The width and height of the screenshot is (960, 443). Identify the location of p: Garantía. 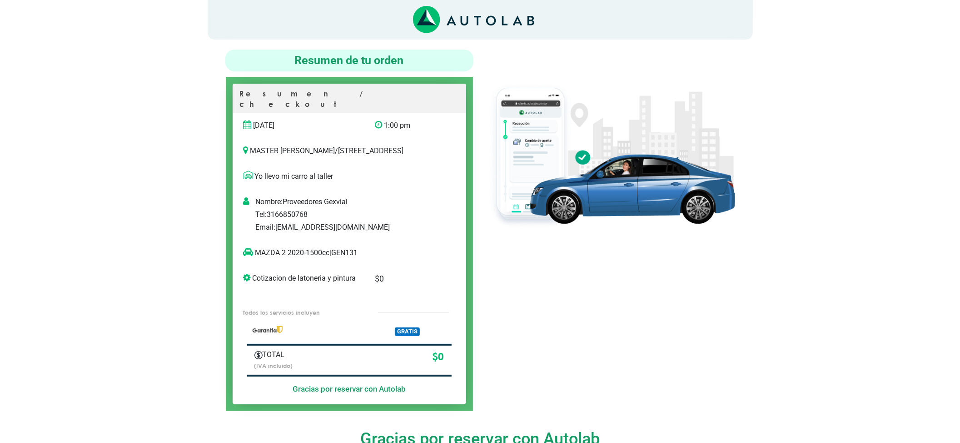
(307, 330).